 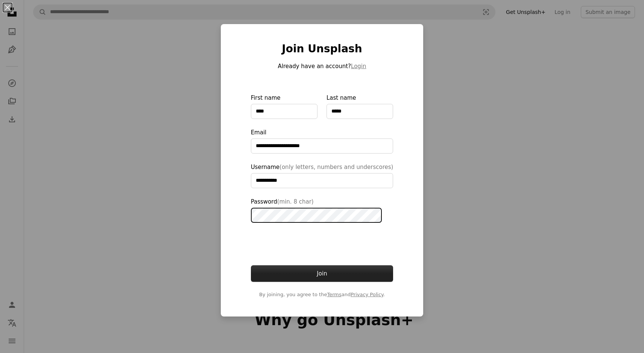 What do you see at coordinates (358, 66) in the screenshot?
I see `button: Login` at bounding box center [358, 66].